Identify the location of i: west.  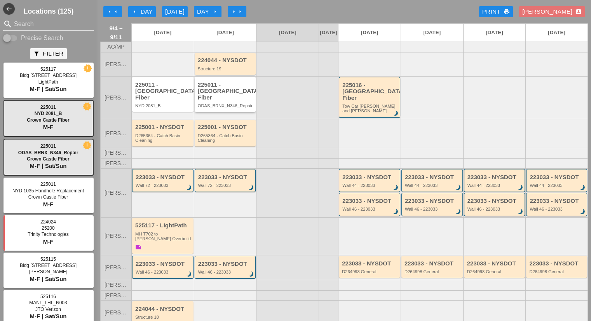
(9, 9).